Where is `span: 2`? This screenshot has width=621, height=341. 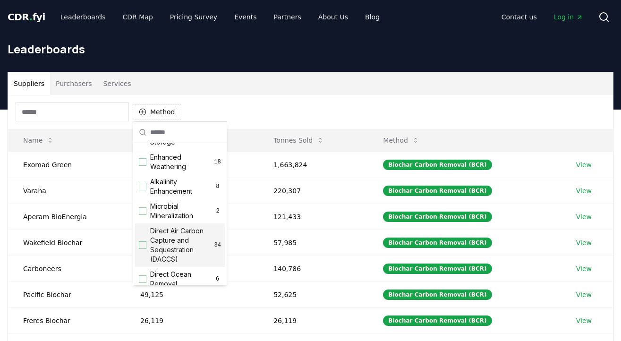
span: 2 is located at coordinates (218, 211).